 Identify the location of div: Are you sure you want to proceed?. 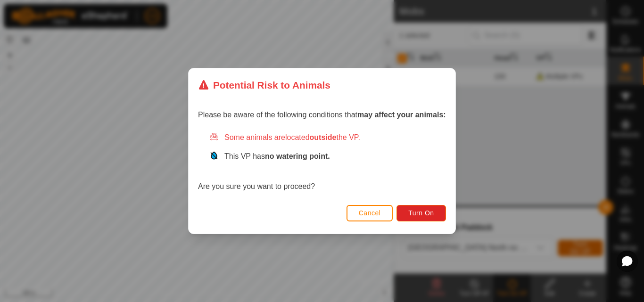
(322, 162).